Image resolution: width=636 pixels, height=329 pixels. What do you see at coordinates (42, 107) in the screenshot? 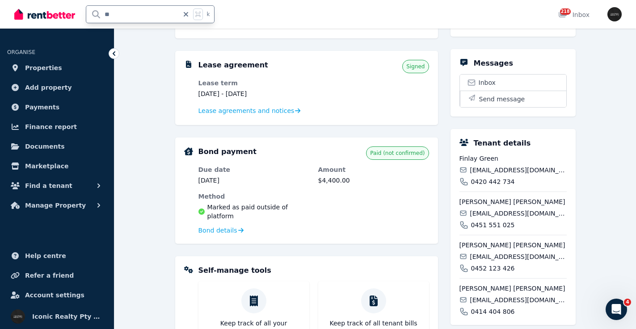
I see `span: Payments` at bounding box center [42, 107].